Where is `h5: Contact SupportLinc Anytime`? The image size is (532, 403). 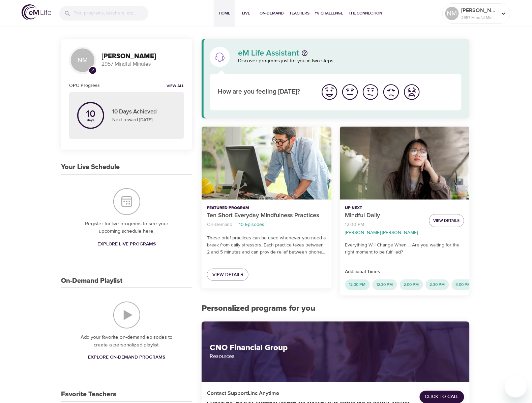 h5: Contact SupportLinc Anytime is located at coordinates (243, 394).